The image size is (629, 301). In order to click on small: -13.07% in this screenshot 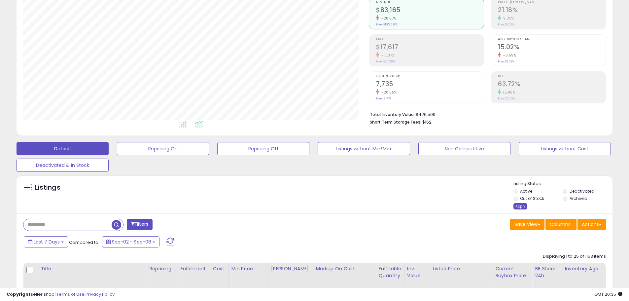, I will do `click(387, 55)`.